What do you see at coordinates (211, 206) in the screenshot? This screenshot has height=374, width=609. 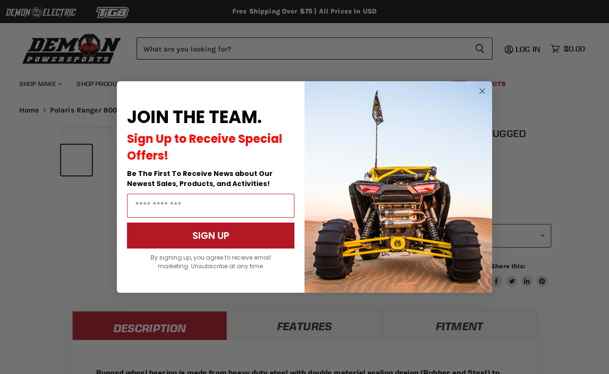 I see `input: Email Address` at bounding box center [211, 206].